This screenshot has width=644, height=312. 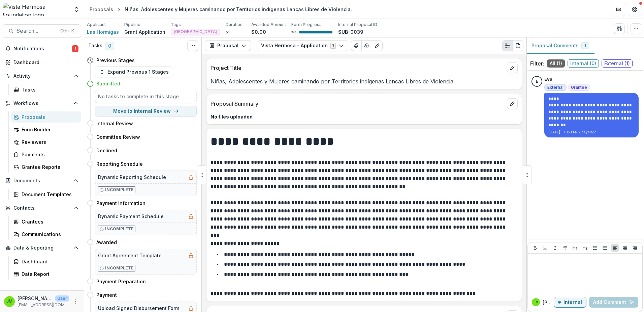 I want to click on button: Get Help, so click(x=635, y=10).